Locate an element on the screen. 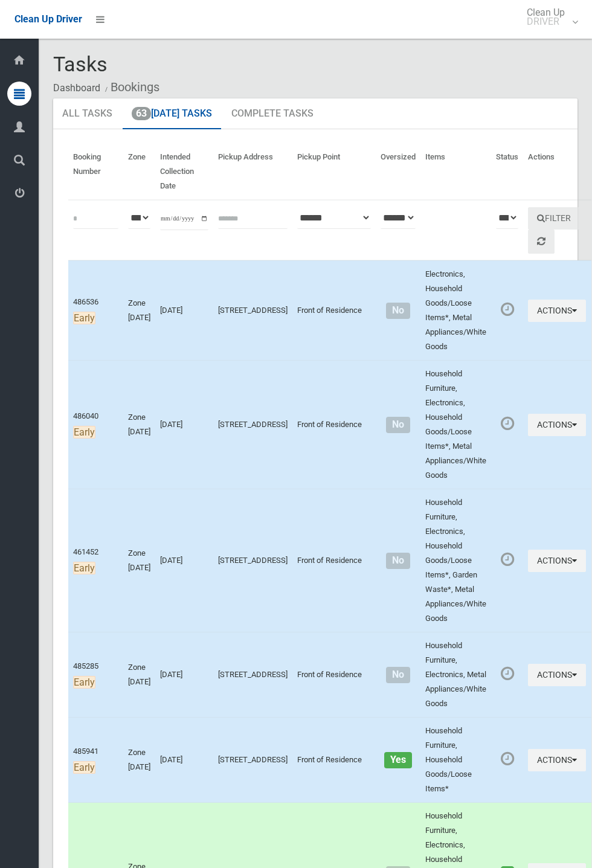 The image size is (592, 868). a: Complete Tasks is located at coordinates (273, 114).